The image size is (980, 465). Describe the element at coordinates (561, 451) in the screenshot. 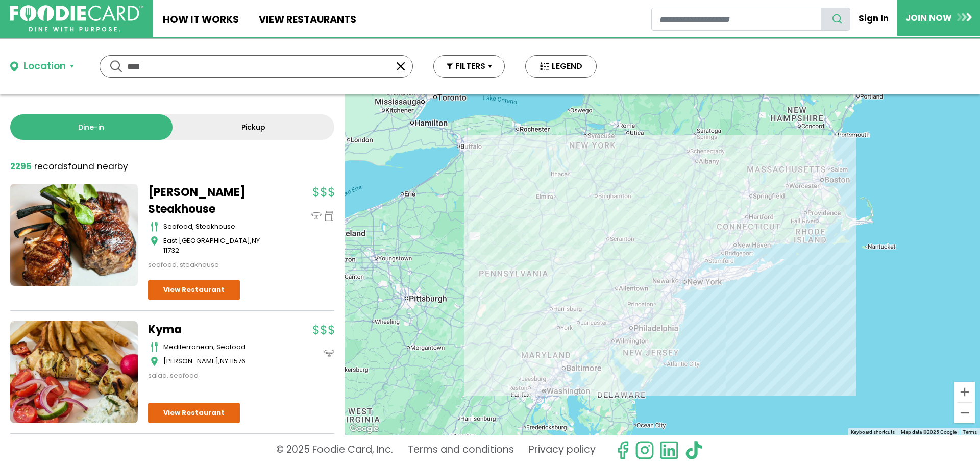

I see `a: Privacy policy` at that location.